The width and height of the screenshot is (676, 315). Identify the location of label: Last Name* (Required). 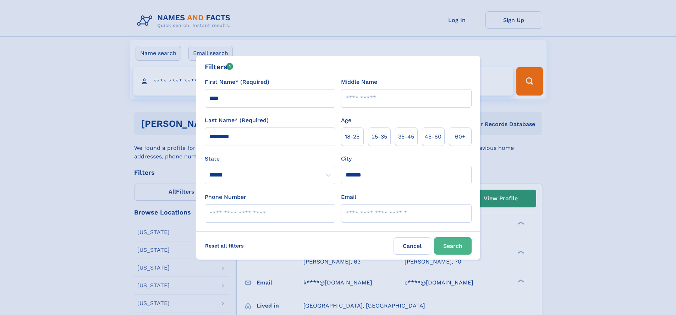
(237, 120).